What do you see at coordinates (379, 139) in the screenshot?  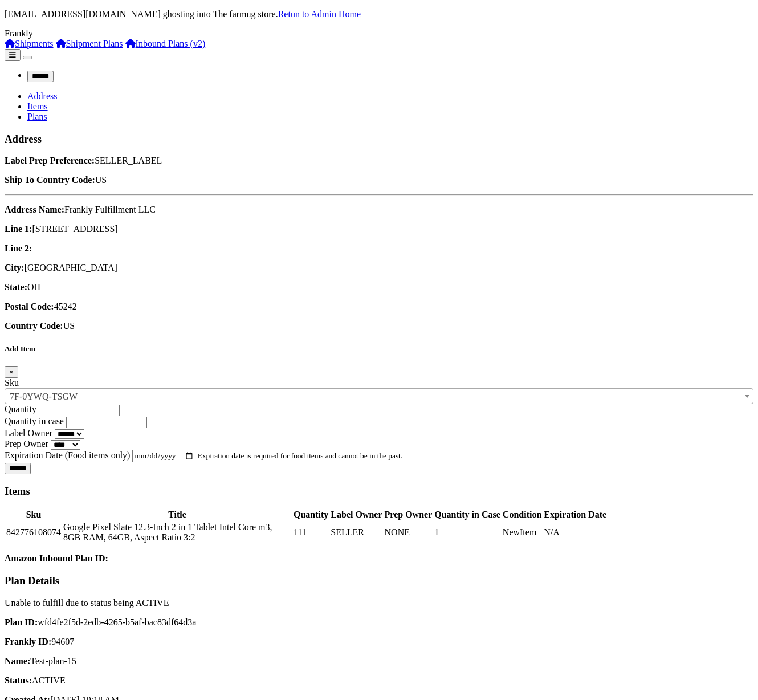 I see `h3: Address` at bounding box center [379, 139].